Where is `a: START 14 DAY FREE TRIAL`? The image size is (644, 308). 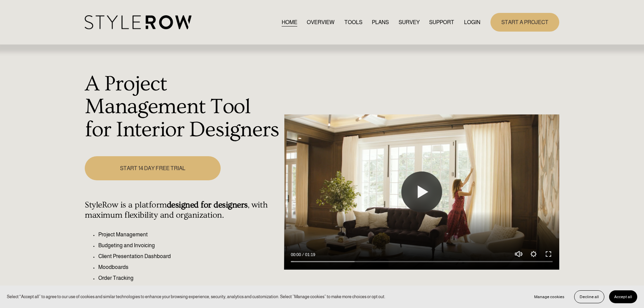
a: START 14 DAY FREE TRIAL is located at coordinates (153, 168).